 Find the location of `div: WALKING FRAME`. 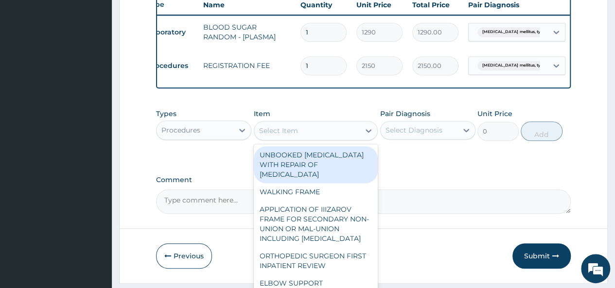

div: WALKING FRAME is located at coordinates (316, 192).